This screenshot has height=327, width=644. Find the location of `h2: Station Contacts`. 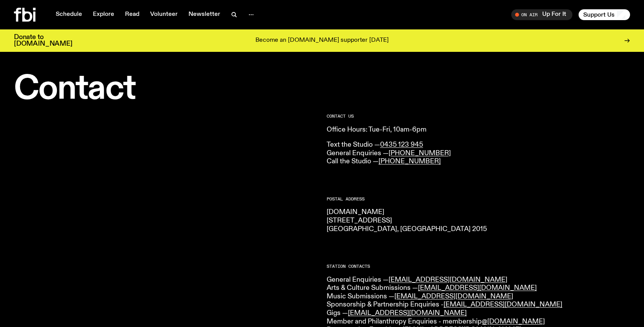

h2: Station Contacts is located at coordinates (478, 266).